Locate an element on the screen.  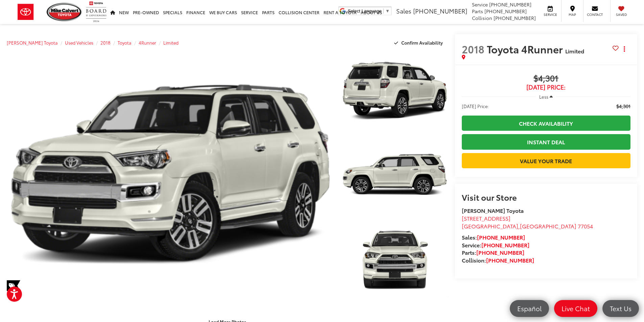
span: Live Chat is located at coordinates (576, 308).